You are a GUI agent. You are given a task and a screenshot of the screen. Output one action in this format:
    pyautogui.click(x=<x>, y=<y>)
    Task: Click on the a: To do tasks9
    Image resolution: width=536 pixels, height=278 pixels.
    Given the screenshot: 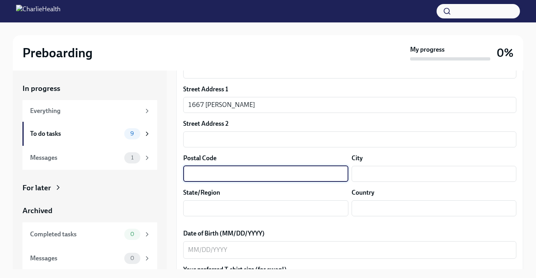 What is the action you would take?
    pyautogui.click(x=90, y=134)
    